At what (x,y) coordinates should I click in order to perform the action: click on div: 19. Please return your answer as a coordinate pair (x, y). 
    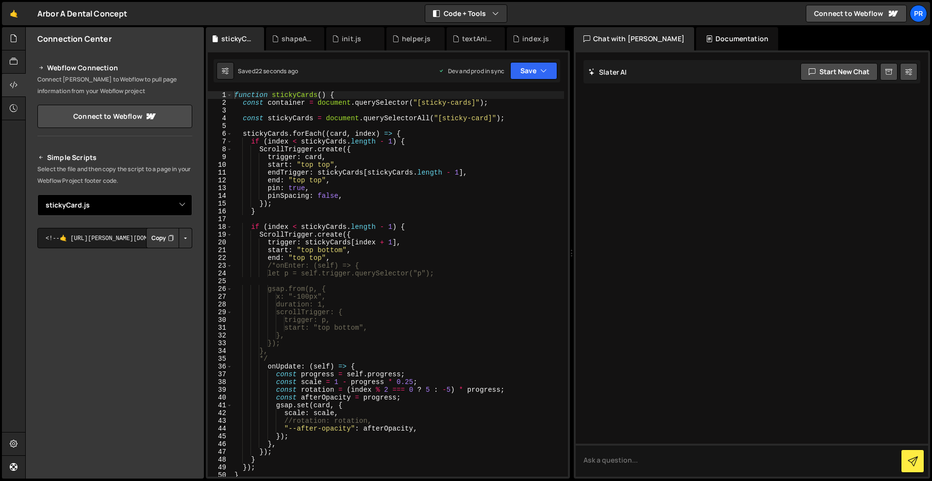
    Looking at the image, I should click on (220, 235).